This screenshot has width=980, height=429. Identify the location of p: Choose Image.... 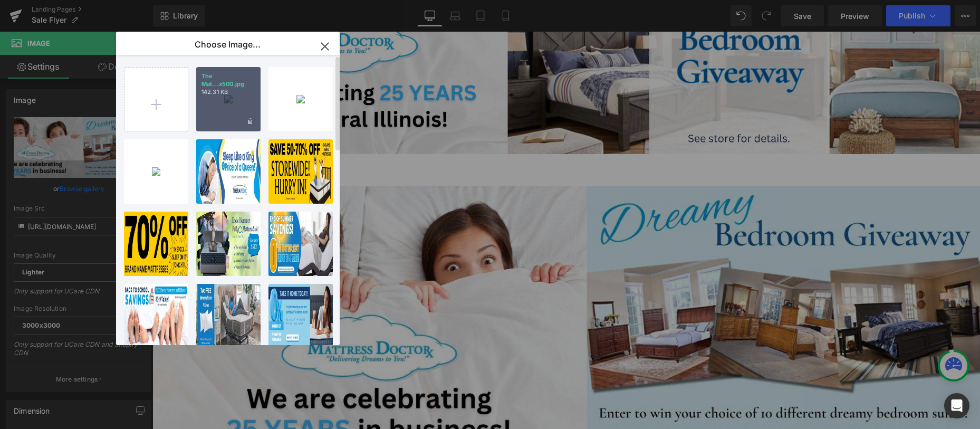
(227, 45).